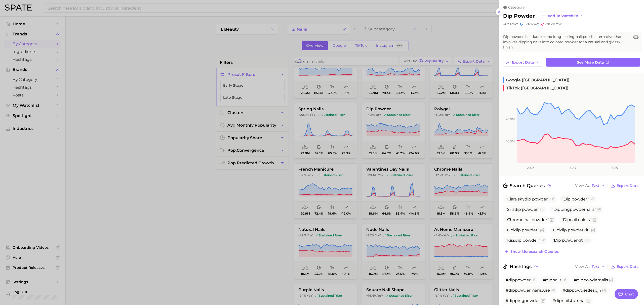  Describe the element at coordinates (582, 290) in the screenshot. I see `span: #dippowderdesign` at that location.